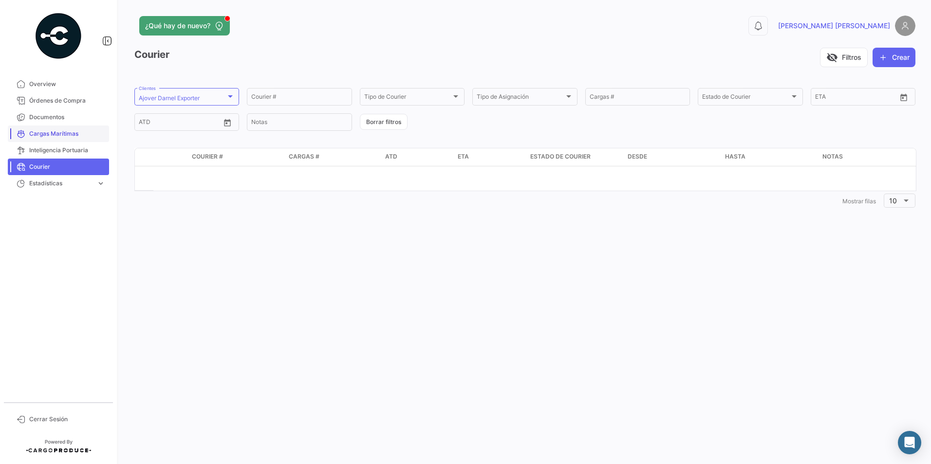 The width and height of the screenshot is (931, 464). Describe the element at coordinates (185, 26) in the screenshot. I see `button: ¿Qué hay de nuevo?` at that location.